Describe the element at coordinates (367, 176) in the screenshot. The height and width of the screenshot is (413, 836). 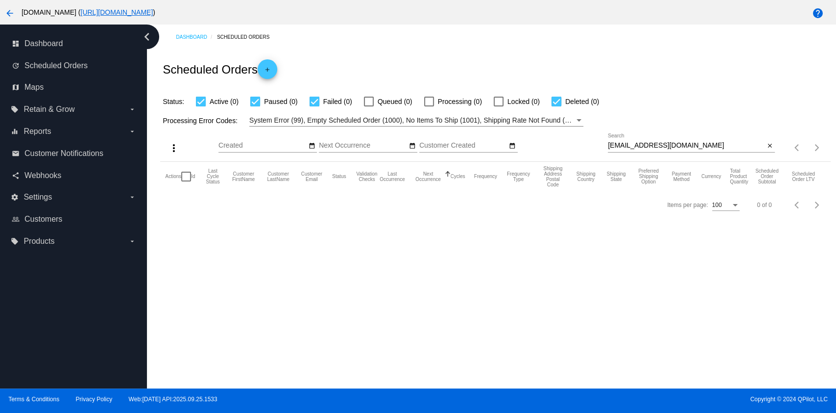
I see `mat-header-cell: Validation Checks` at that location.